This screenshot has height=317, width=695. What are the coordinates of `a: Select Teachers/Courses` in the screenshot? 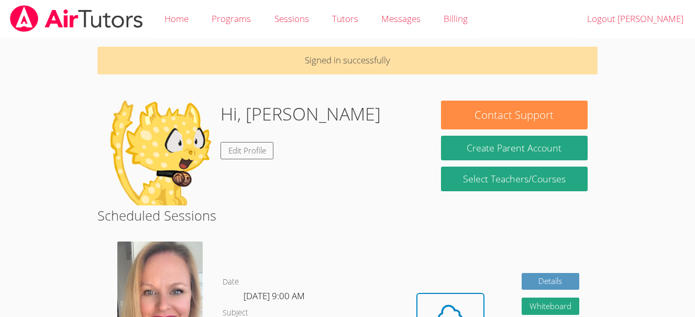 It's located at (514, 179).